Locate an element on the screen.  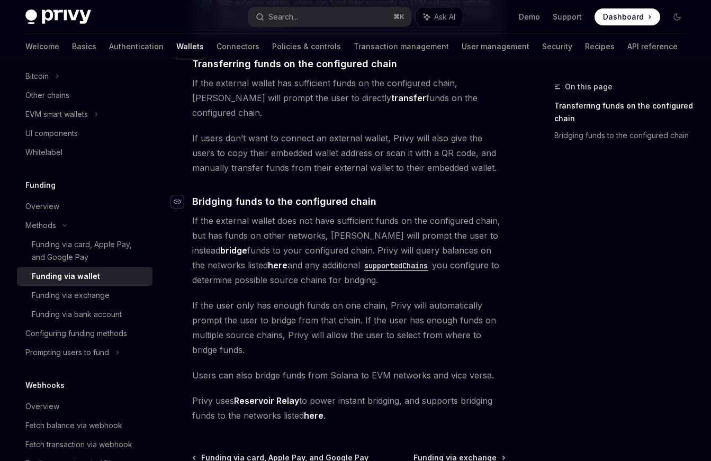
a: Security is located at coordinates (557, 47).